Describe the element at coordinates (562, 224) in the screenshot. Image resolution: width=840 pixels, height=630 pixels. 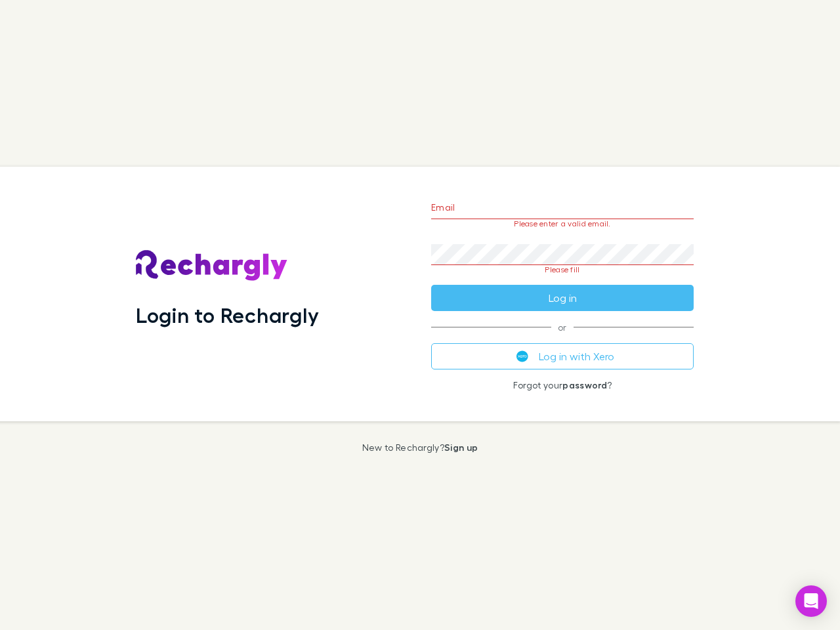
I see `p: Please enter a valid email.` at that location.